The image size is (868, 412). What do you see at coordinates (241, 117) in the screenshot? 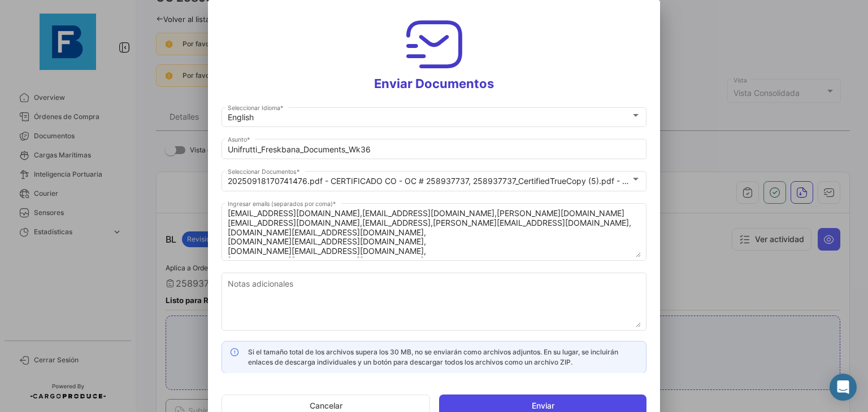
I see `mat-select-trigger: English` at bounding box center [241, 117].